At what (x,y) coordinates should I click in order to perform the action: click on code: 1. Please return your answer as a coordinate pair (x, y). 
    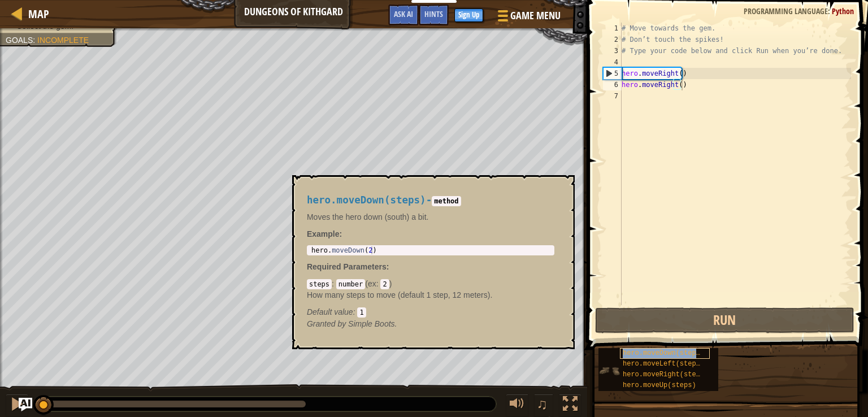
    Looking at the image, I should click on (361, 312).